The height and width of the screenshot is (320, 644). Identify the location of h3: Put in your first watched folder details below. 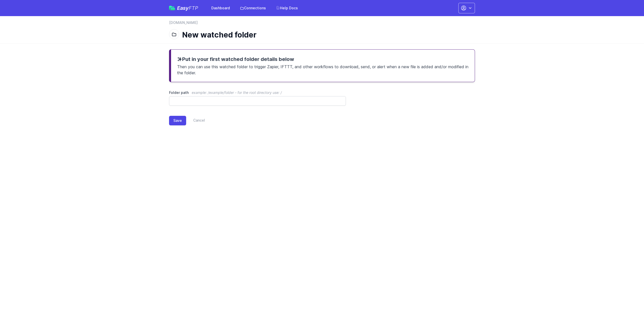
(323, 59).